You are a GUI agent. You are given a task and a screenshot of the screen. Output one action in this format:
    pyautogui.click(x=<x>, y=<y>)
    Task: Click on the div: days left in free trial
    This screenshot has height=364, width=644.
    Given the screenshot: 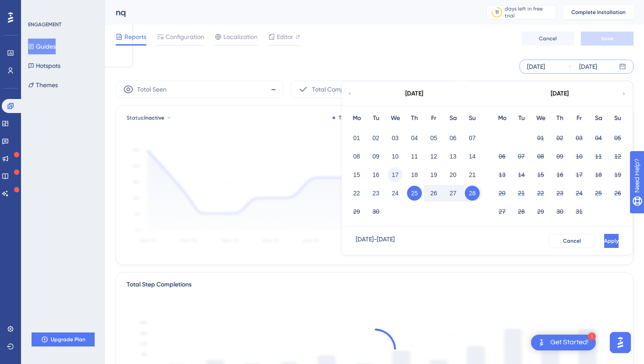 What is the action you would take?
    pyautogui.click(x=528, y=13)
    